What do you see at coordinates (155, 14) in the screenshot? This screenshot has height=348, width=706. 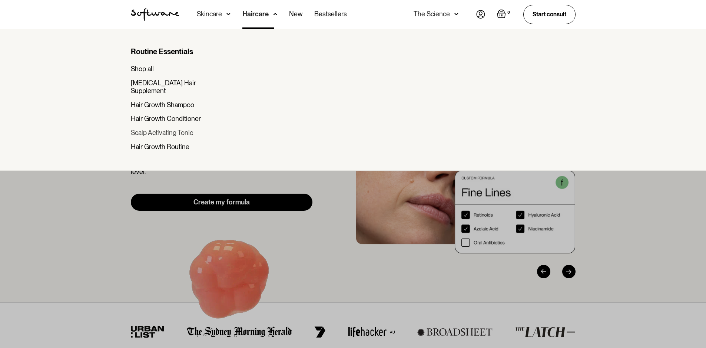 I see `a: home` at bounding box center [155, 14].